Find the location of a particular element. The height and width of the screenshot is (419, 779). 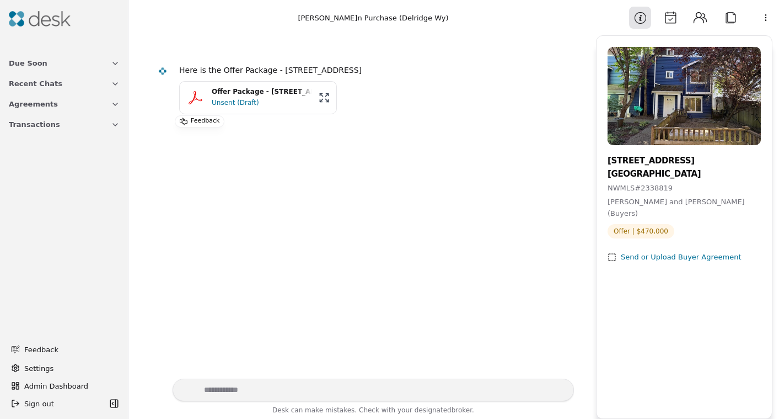

button: Settings is located at coordinates (64, 368).